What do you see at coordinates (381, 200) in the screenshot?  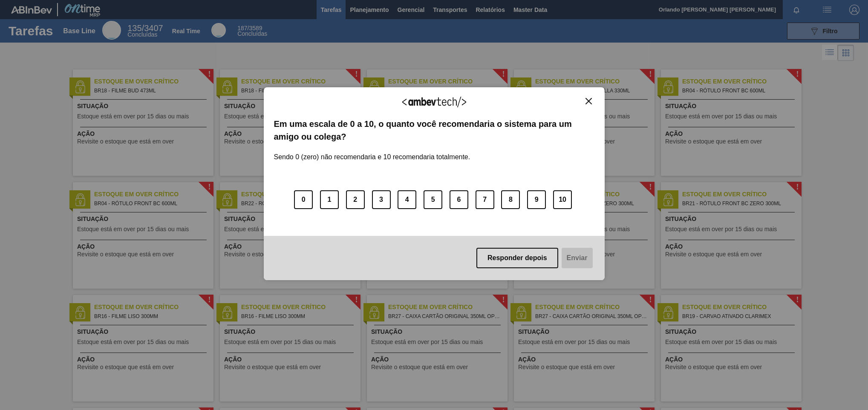 I see `button: 3` at bounding box center [381, 200].